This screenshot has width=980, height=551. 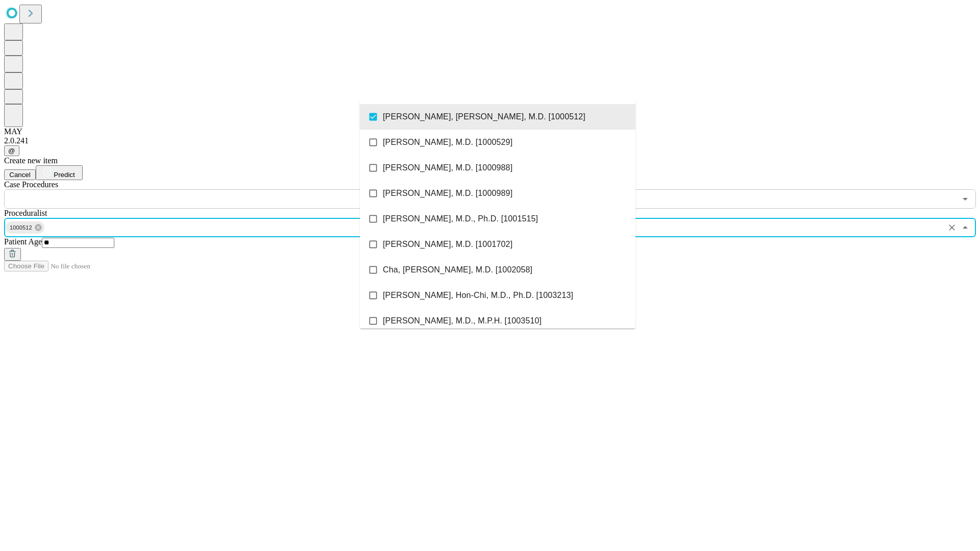 What do you see at coordinates (20, 174) in the screenshot?
I see `button: Cancel` at bounding box center [20, 174].